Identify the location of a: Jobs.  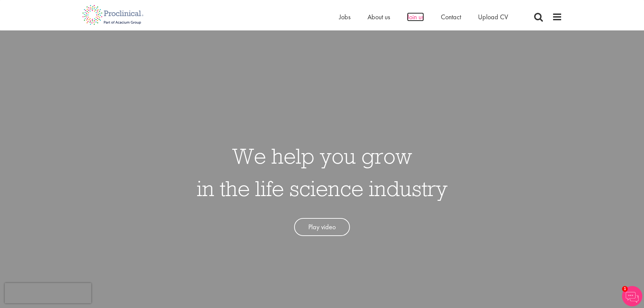
(345, 17).